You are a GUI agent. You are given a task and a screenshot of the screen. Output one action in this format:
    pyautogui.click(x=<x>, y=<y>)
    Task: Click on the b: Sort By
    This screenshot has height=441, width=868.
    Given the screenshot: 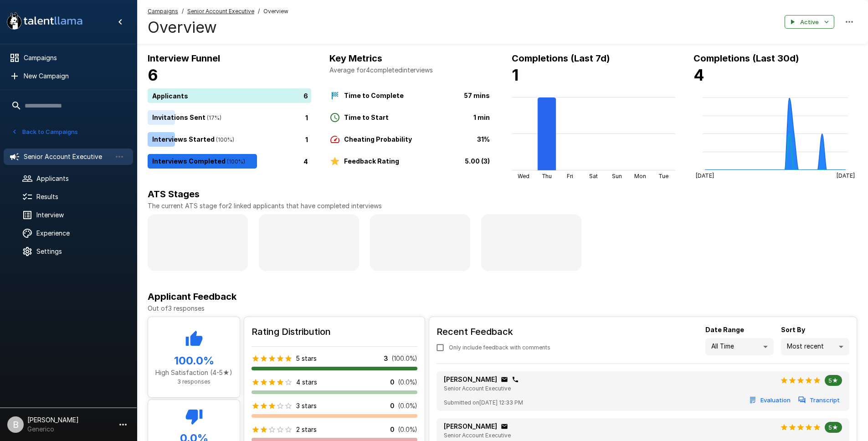 What is the action you would take?
    pyautogui.click(x=793, y=329)
    